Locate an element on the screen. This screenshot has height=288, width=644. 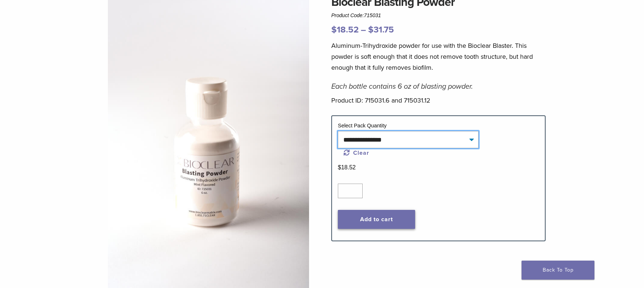
p: Aluminum-Trihydroxide powder for use with the Bioclear Blaster. This powder is soft enough that i... is located at coordinates (438, 57).